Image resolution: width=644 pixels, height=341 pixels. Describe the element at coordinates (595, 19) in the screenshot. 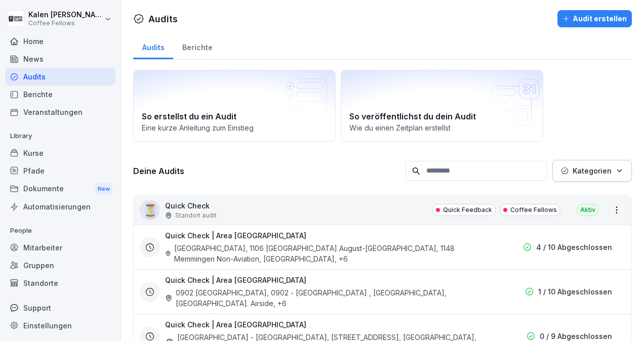

I see `button: Audit erstellen` at that location.